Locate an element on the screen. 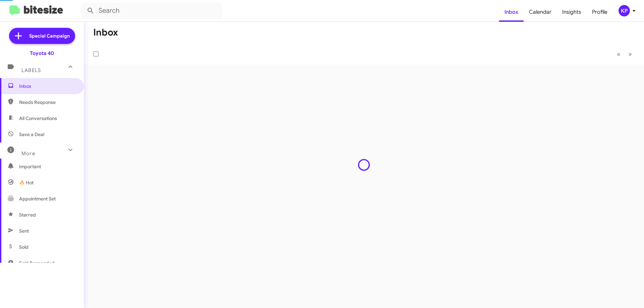 Image resolution: width=644 pixels, height=308 pixels. div: KP is located at coordinates (624, 11).